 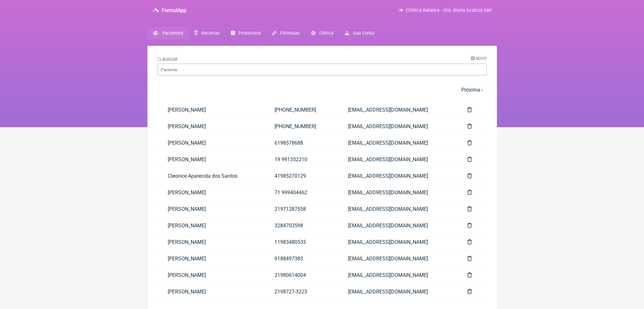 What do you see at coordinates (327, 33) in the screenshot?
I see `span: Clínica` at bounding box center [327, 33].